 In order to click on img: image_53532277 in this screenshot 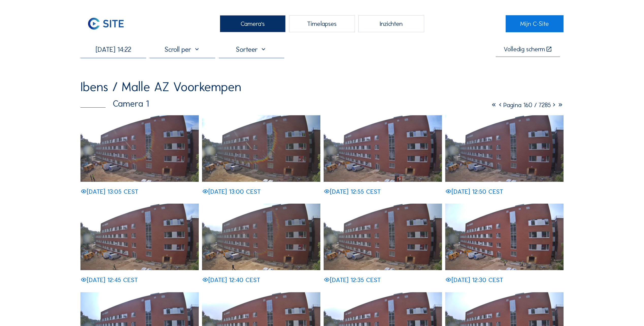, I will do `click(504, 237)`.